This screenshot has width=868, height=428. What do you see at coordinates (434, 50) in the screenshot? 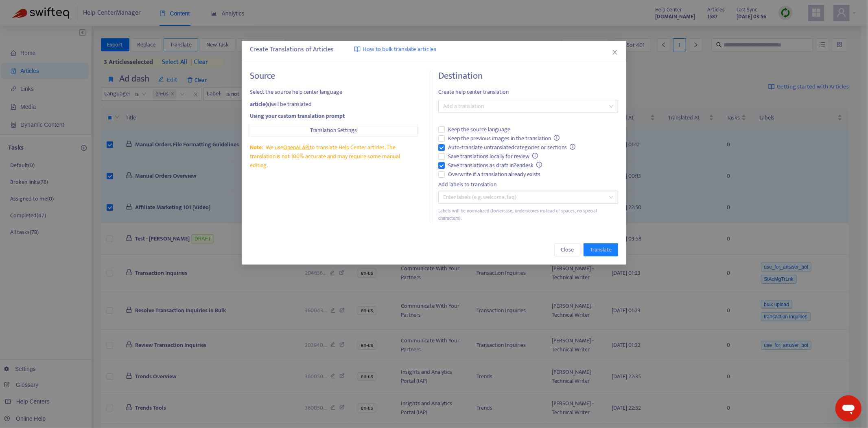
I see `div: Create Translations of Articles` at bounding box center [434, 50].